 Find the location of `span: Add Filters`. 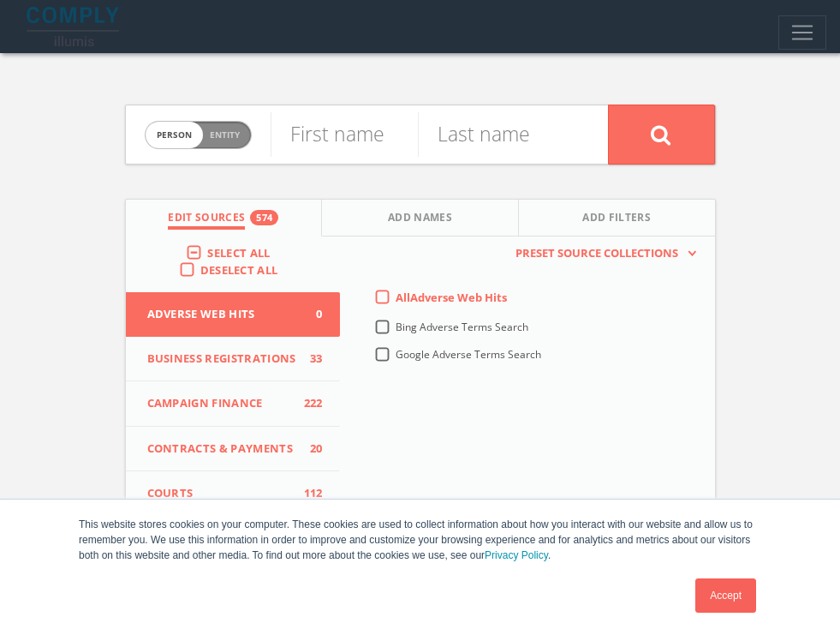

span: Add Filters is located at coordinates (616, 219).